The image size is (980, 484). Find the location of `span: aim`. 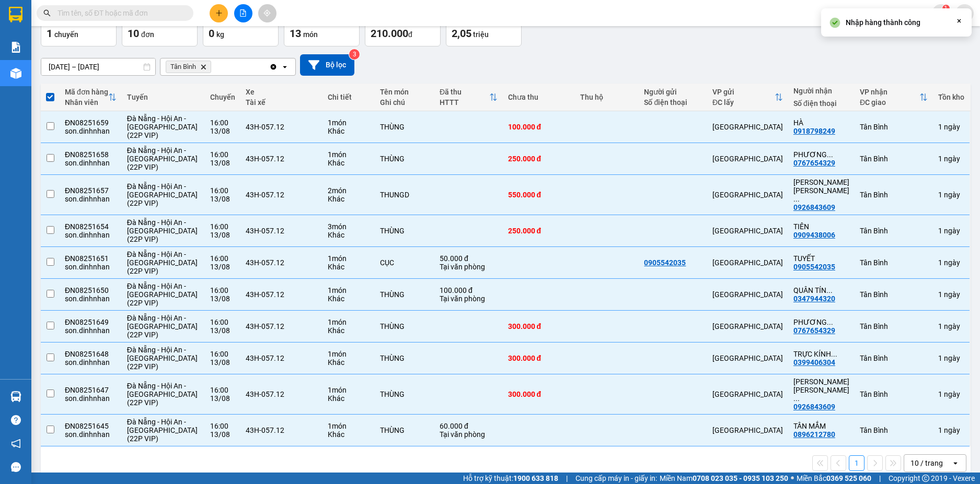

span: aim is located at coordinates (267, 13).